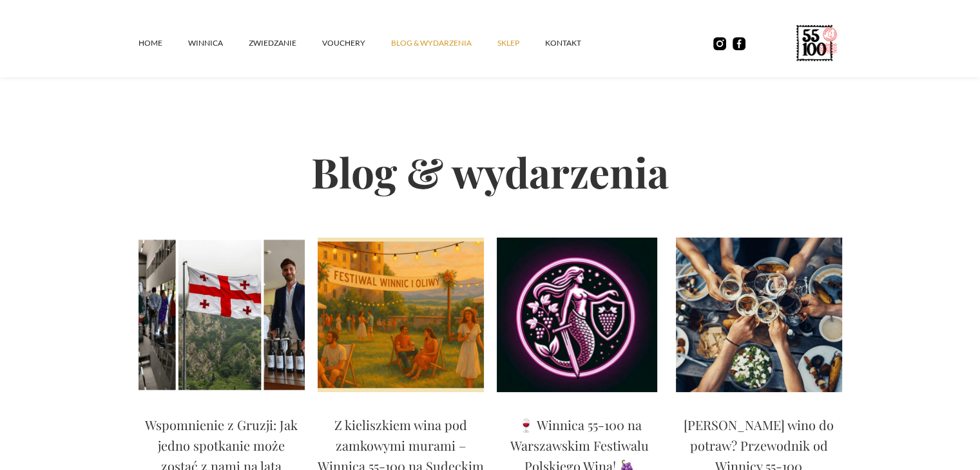  What do you see at coordinates (490, 172) in the screenshot?
I see `h2: Blog & wydarzenia` at bounding box center [490, 172].